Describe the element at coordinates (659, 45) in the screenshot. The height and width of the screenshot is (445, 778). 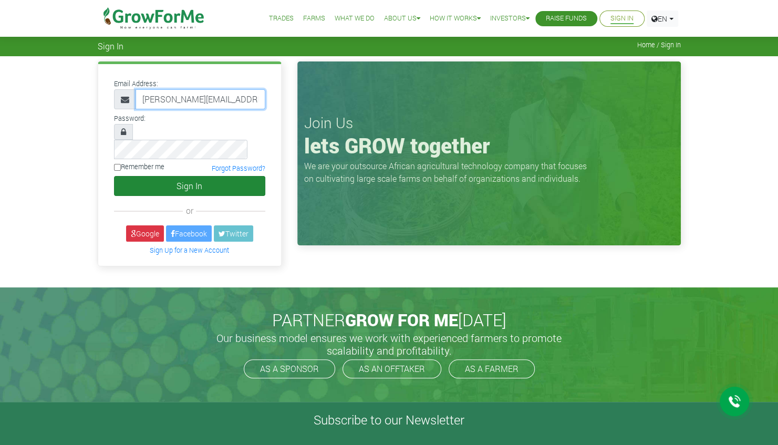
I see `span: Home / Sign In` at that location.